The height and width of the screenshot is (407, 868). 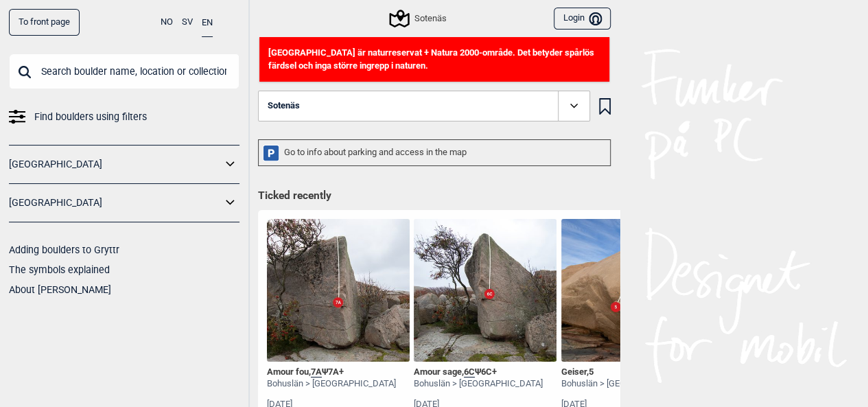 I want to click on span: 6C+, so click(x=488, y=371).